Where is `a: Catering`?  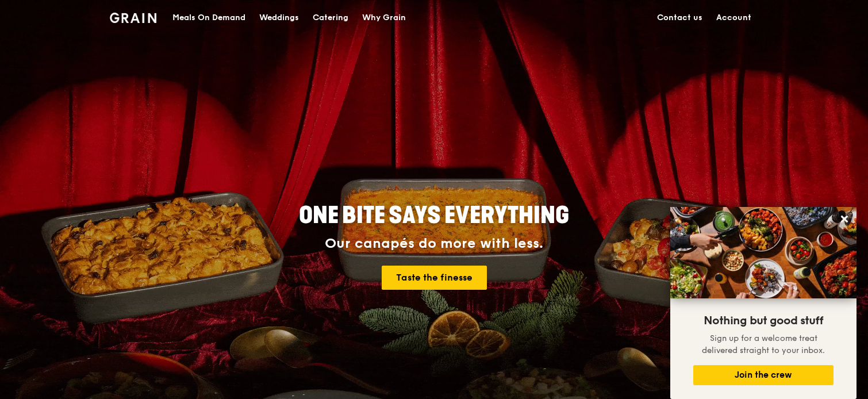 a: Catering is located at coordinates (330, 17).